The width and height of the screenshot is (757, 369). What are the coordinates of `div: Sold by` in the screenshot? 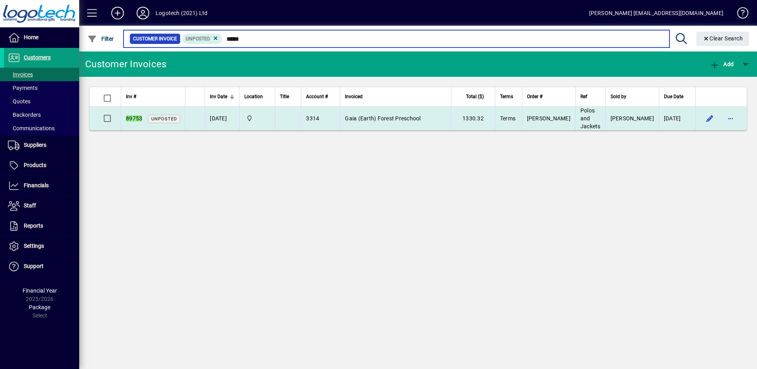 It's located at (632, 97).